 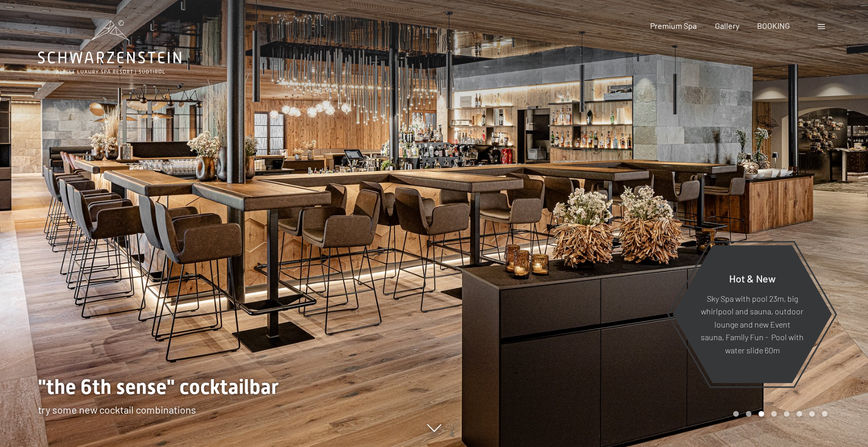 What do you see at coordinates (674, 25) in the screenshot?
I see `a: Premium Spa` at bounding box center [674, 25].